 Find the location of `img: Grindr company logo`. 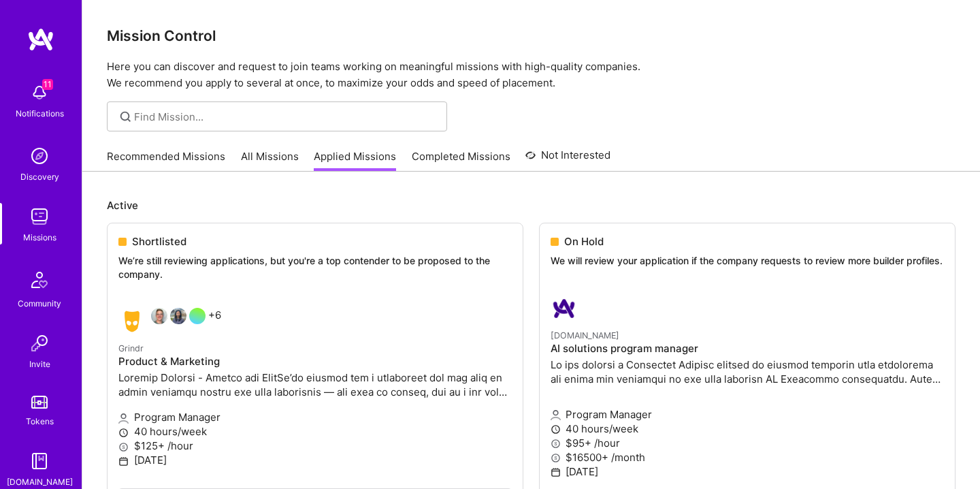

img: Grindr company logo is located at coordinates (132, 322).